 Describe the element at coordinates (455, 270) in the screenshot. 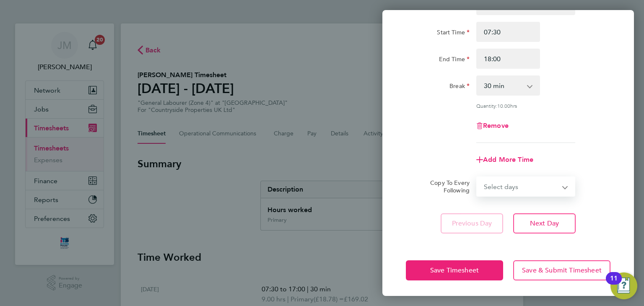

I see `span: Save Timesheet` at that location.